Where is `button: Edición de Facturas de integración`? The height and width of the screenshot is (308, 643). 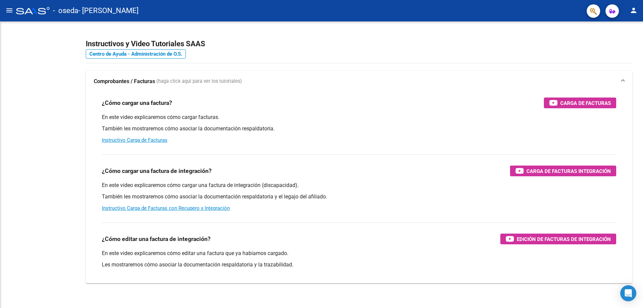 button: Edición de Facturas de integración is located at coordinates (558, 239).